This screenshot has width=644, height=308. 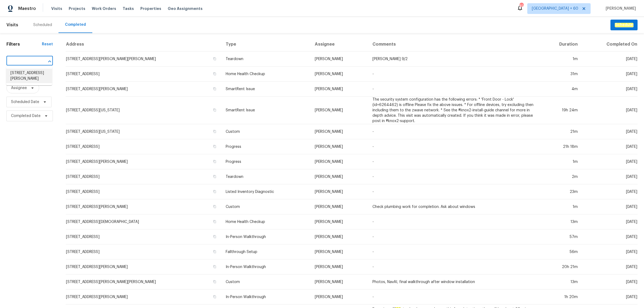 What do you see at coordinates (47, 44) in the screenshot?
I see `div: Reset` at bounding box center [47, 44].